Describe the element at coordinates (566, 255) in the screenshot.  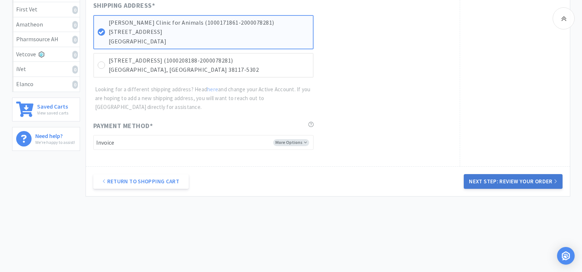
I see `div: Open Intercom Messenger` at that location.